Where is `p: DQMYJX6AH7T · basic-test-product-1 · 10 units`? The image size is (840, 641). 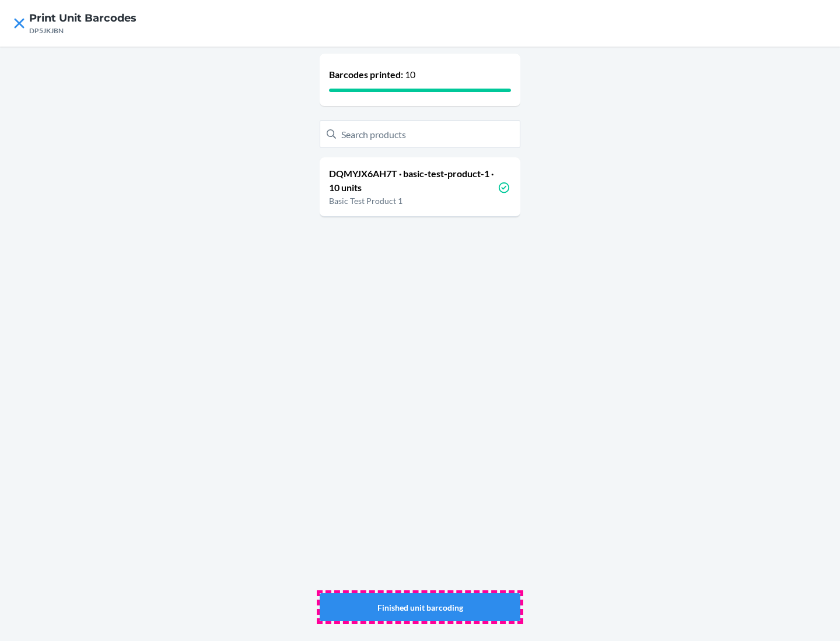
p: DQMYJX6AH7T · basic-test-product-1 · 10 units is located at coordinates (413, 180).